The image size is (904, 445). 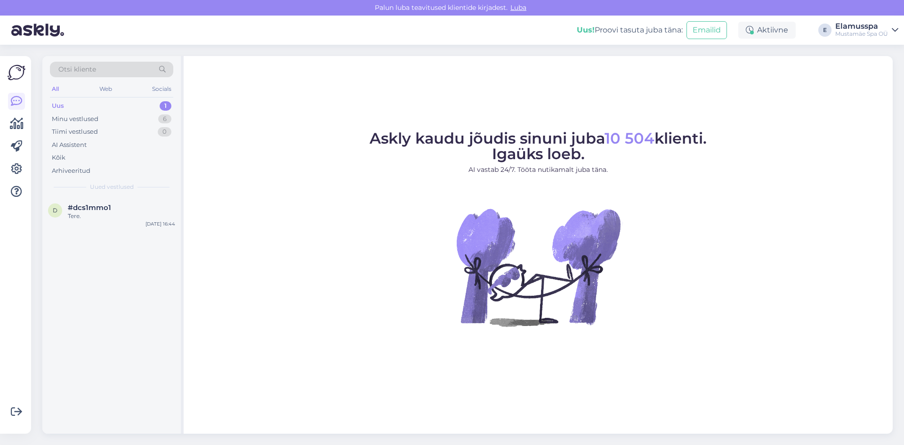 What do you see at coordinates (71, 171) in the screenshot?
I see `div: Arhiveeritud` at bounding box center [71, 171].